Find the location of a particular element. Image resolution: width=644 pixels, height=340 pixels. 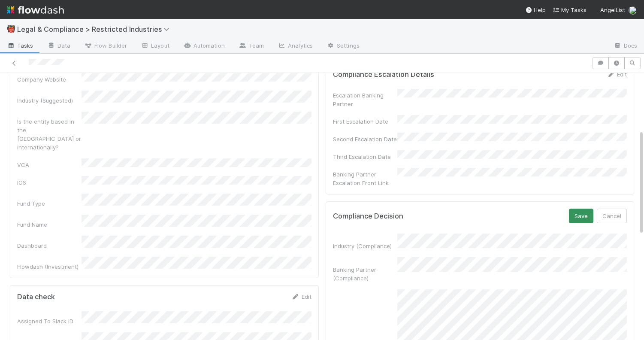

img: logo-inverted-e16ddd16eac7371096b0.svg is located at coordinates (35, 10).